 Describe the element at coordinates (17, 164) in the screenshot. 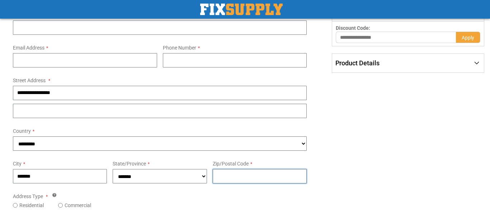

I see `span: City` at that location.